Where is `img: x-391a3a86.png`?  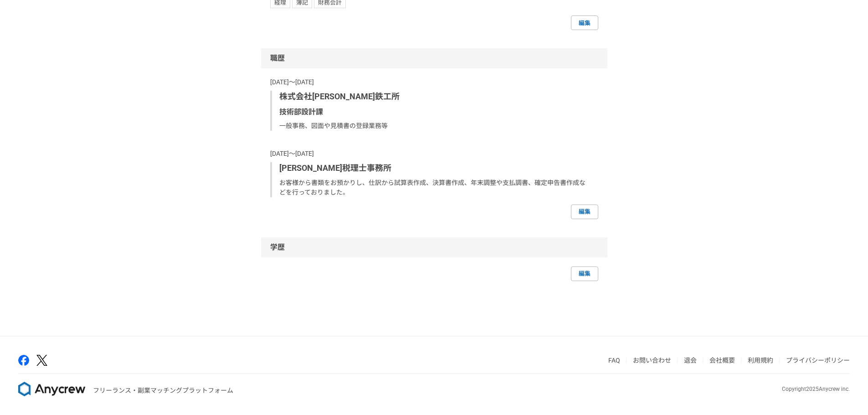 img: x-391a3a86.png is located at coordinates (42, 360).